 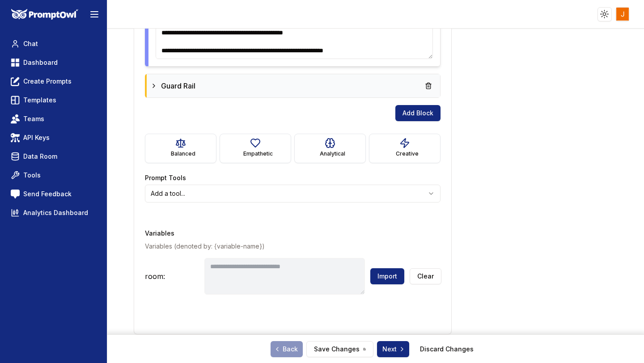 I want to click on span: Analytics Dashboard, so click(x=55, y=213).